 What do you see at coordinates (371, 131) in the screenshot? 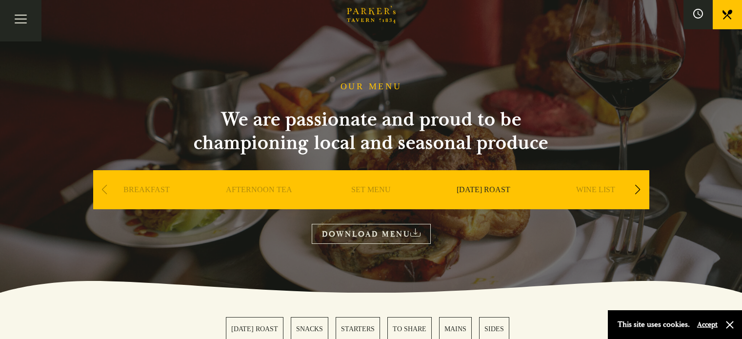
I see `h2: We are passionate and proud to be championing local and seasonal produce` at bounding box center [371, 131].